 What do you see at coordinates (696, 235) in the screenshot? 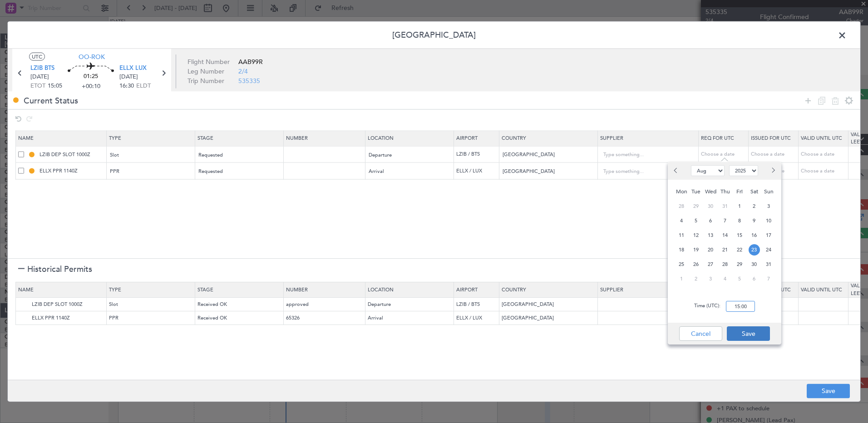
I see `span: 12` at bounding box center [696, 235].